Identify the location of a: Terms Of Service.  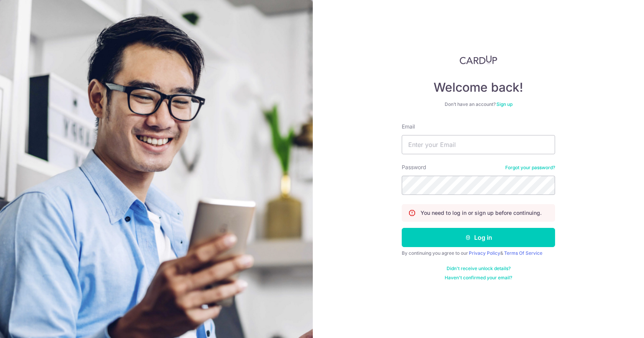
(523, 252).